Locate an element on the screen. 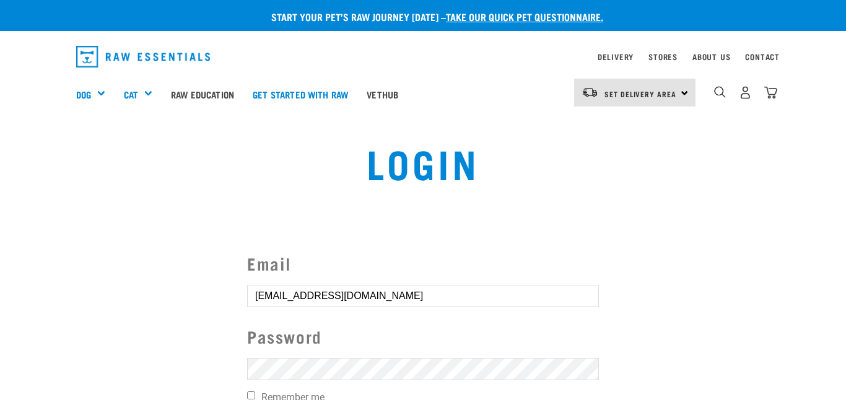  a: Vethub is located at coordinates (382, 94).